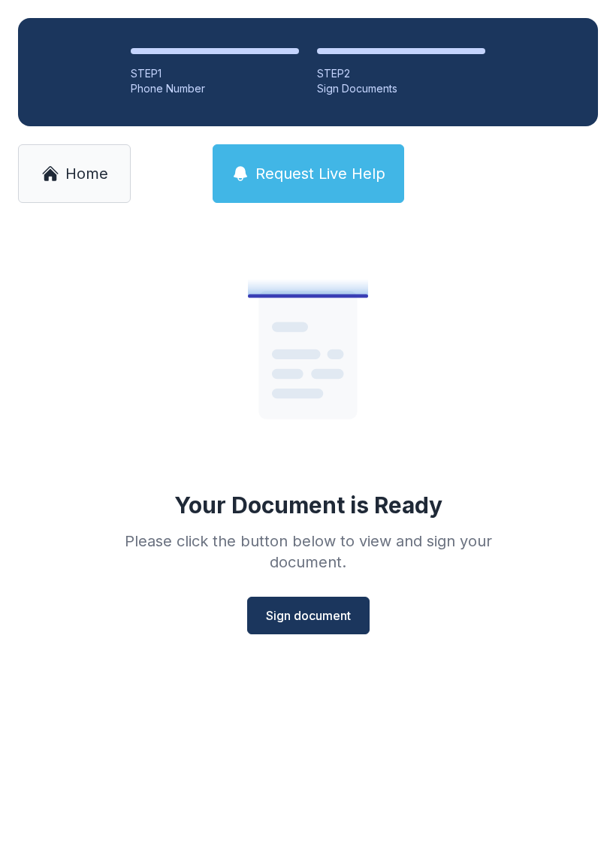 Image resolution: width=616 pixels, height=850 pixels. What do you see at coordinates (215, 89) in the screenshot?
I see `div: Phone Number` at bounding box center [215, 89].